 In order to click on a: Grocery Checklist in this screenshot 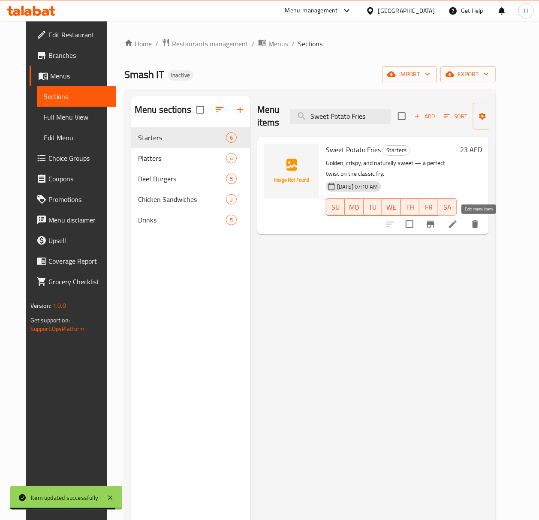, I will do `click(73, 282)`.